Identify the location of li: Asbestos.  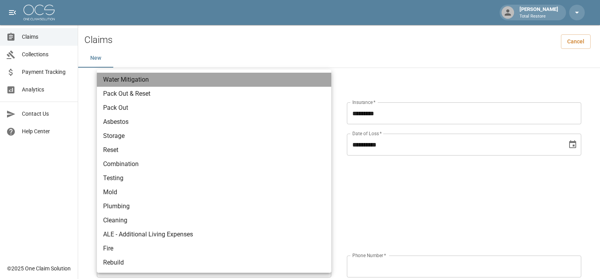
(214, 122).